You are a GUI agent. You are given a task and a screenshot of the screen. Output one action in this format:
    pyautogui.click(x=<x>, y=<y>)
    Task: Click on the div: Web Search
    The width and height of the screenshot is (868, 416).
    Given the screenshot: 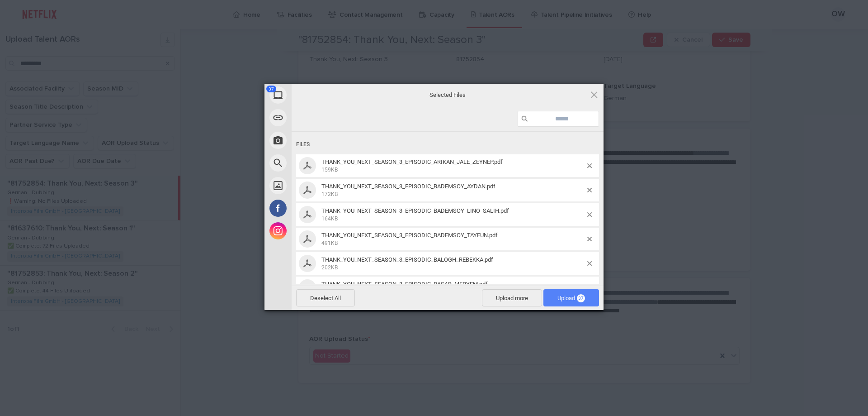 What is the action you would take?
    pyautogui.click(x=319, y=163)
    